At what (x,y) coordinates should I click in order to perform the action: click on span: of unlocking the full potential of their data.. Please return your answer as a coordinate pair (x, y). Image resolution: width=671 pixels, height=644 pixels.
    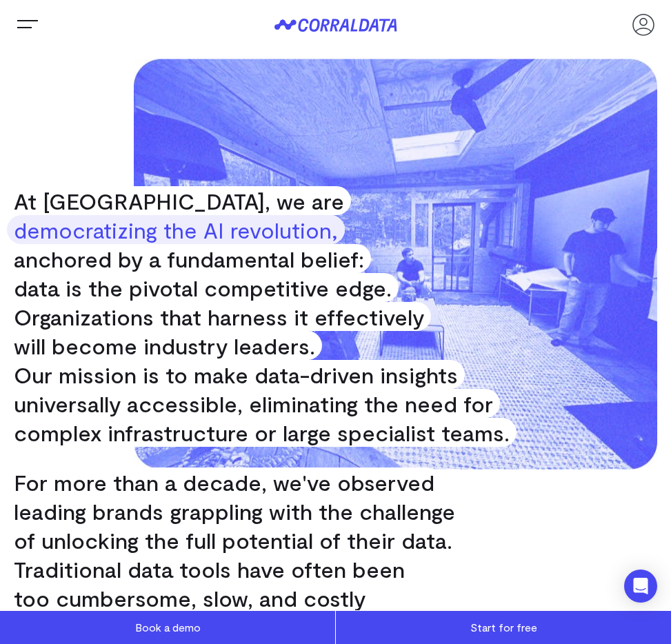
    Looking at the image, I should click on (233, 540).